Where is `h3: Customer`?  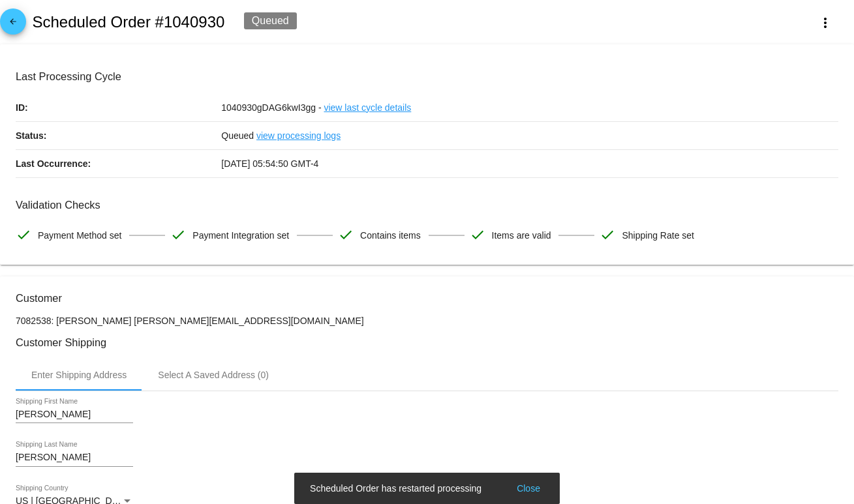
h3: Customer is located at coordinates (427, 298).